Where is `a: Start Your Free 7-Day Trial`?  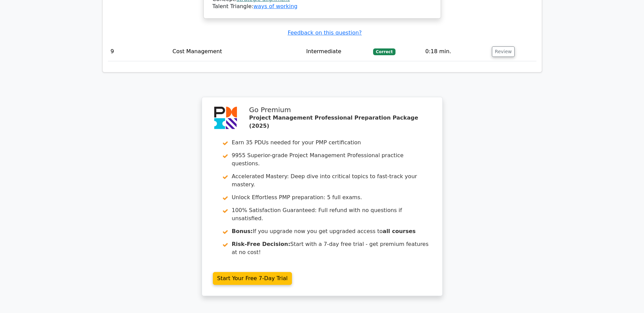
a: Start Your Free 7-Day Trial is located at coordinates (252, 279).